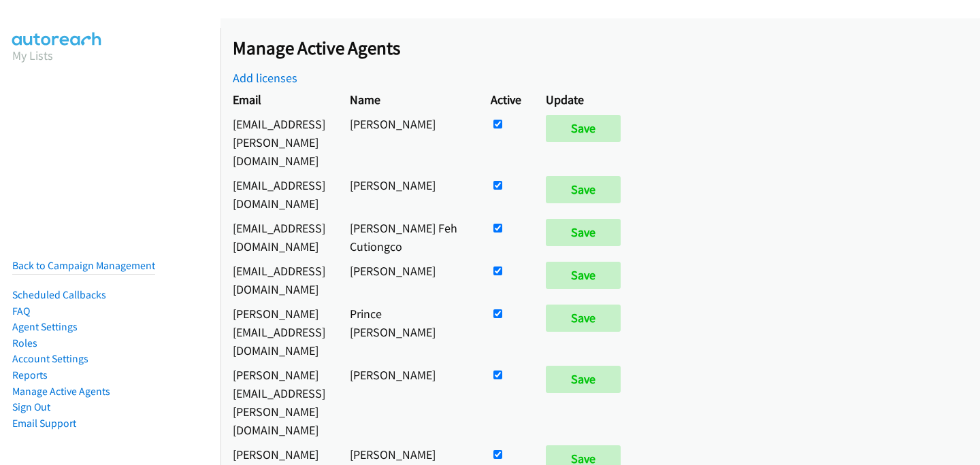  Describe the element at coordinates (50, 358) in the screenshot. I see `a: Account Settings` at that location.